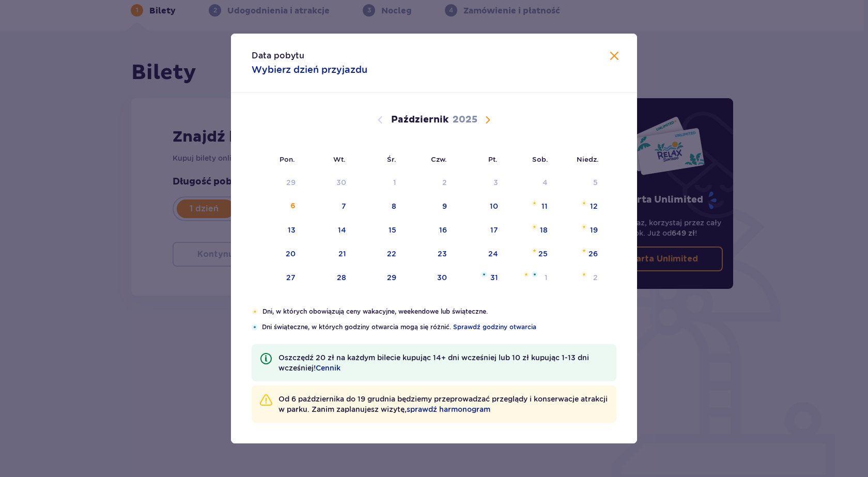  What do you see at coordinates (344, 206) in the screenshot?
I see `div: 7` at bounding box center [344, 206].